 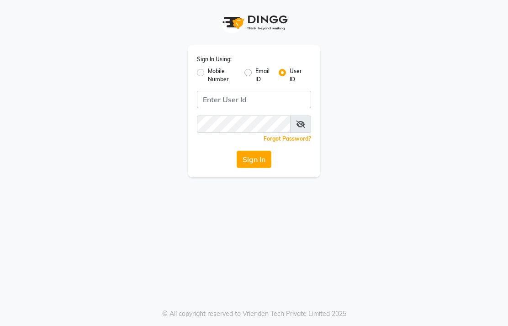 I want to click on label: Email ID, so click(x=263, y=75).